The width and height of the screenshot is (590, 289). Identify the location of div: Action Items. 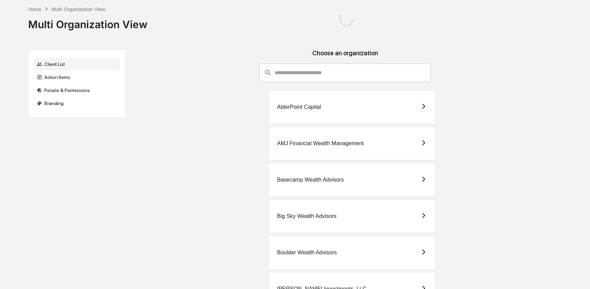
(77, 77).